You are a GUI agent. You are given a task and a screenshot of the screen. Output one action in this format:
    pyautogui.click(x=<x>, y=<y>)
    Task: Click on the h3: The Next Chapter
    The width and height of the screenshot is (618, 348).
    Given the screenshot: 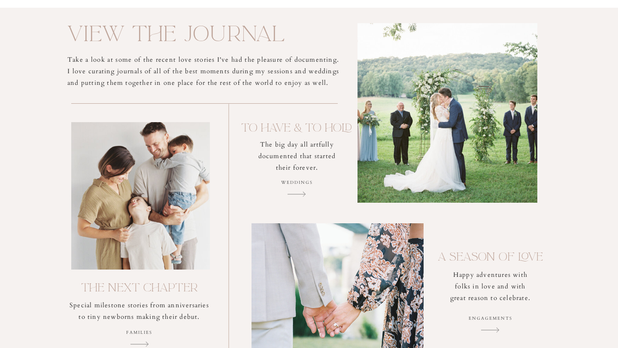 What is the action you would take?
    pyautogui.click(x=139, y=288)
    